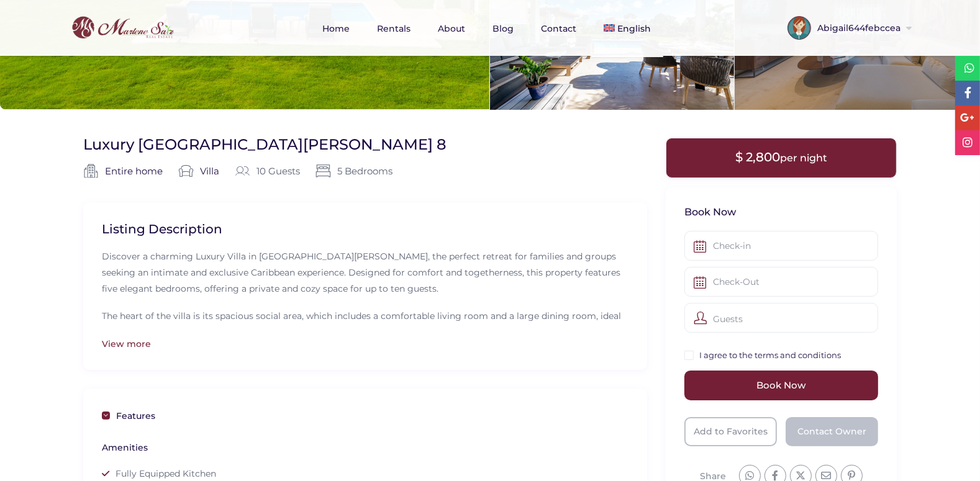 The height and width of the screenshot is (481, 980). Describe the element at coordinates (209, 171) in the screenshot. I see `a: Villa` at that location.